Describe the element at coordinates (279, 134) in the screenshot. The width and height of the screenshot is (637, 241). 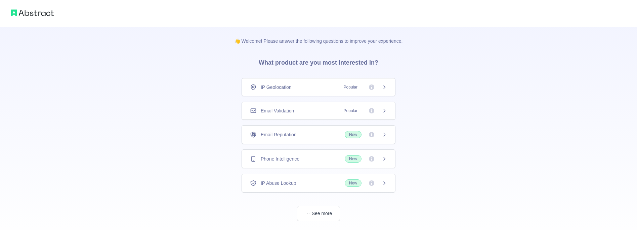
I see `span: Email Reputation` at that location.